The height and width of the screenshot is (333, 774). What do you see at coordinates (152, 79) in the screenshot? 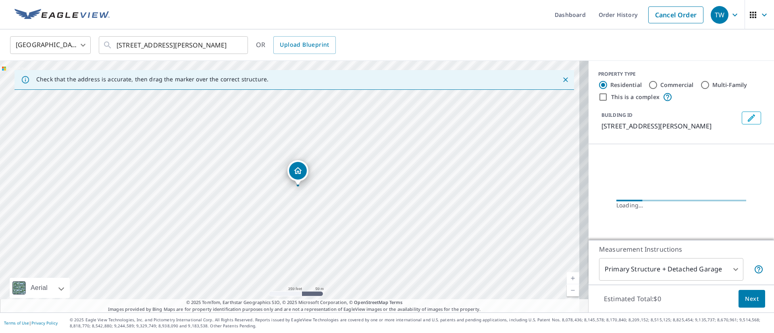
I see `p: Check that the address is accurate, then drag the marker over the correct structure.` at bounding box center [152, 79].